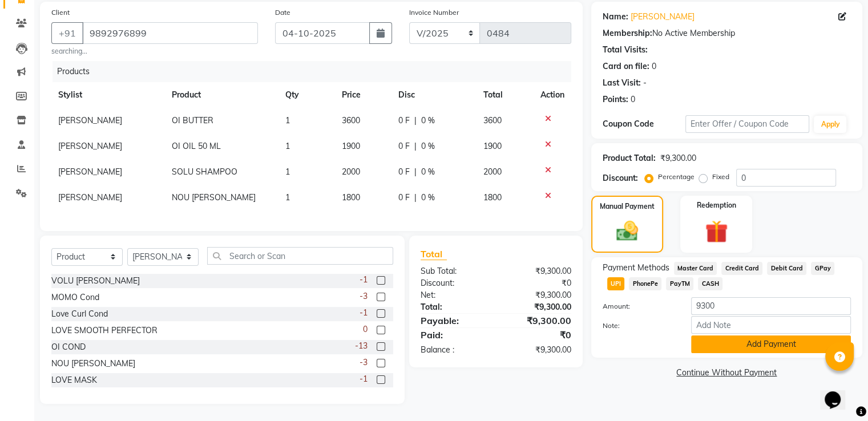 The width and height of the screenshot is (868, 421). Describe the element at coordinates (645, 283) in the screenshot. I see `span: PhonePe` at that location.